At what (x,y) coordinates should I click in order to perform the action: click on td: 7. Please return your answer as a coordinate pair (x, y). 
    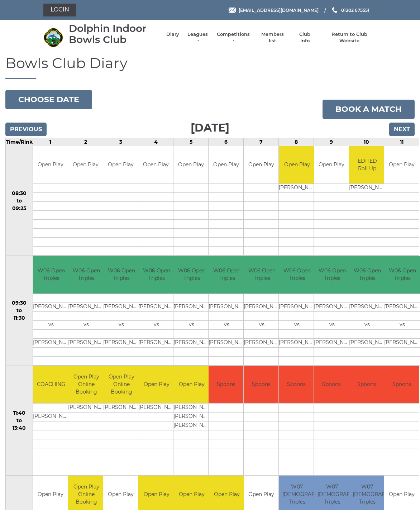
    Looking at the image, I should click on (261, 142).